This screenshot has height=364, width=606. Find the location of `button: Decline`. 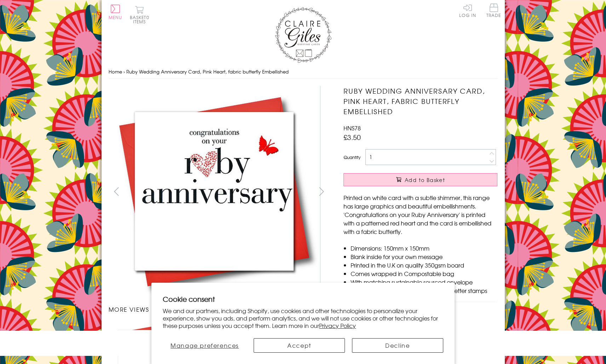

button: Decline is located at coordinates (398, 345).